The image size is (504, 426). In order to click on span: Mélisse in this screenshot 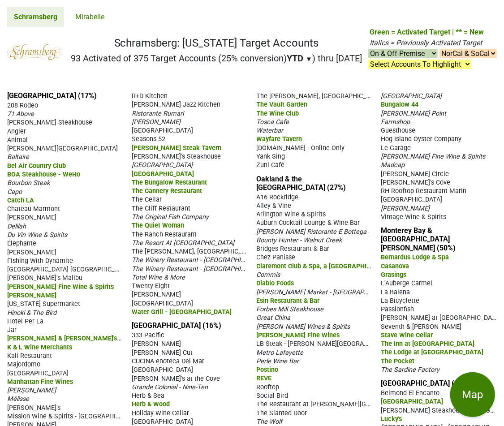, I will do `click(18, 399)`.